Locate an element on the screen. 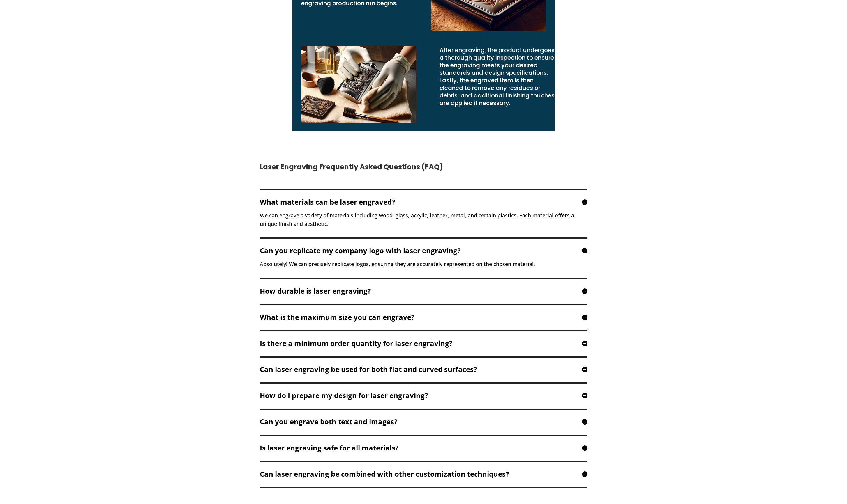 Image resolution: width=847 pixels, height=504 pixels. h5: Is there a minimum order quantity for laser engraving? is located at coordinates (423, 343).